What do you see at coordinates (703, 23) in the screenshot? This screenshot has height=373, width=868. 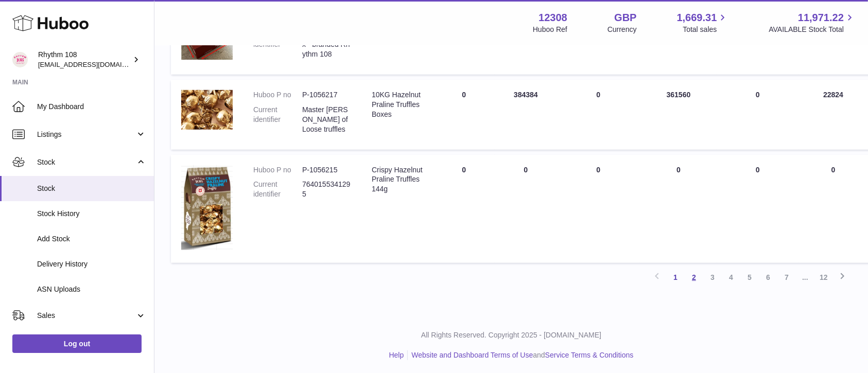 I see `a: 1,669.31 Total sales` at bounding box center [703, 23].